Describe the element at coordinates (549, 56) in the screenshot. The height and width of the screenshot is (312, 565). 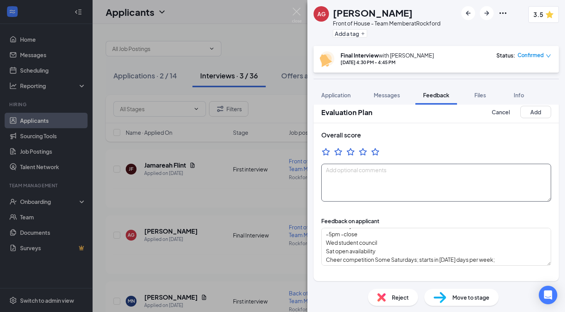
I see `span: down` at that location.